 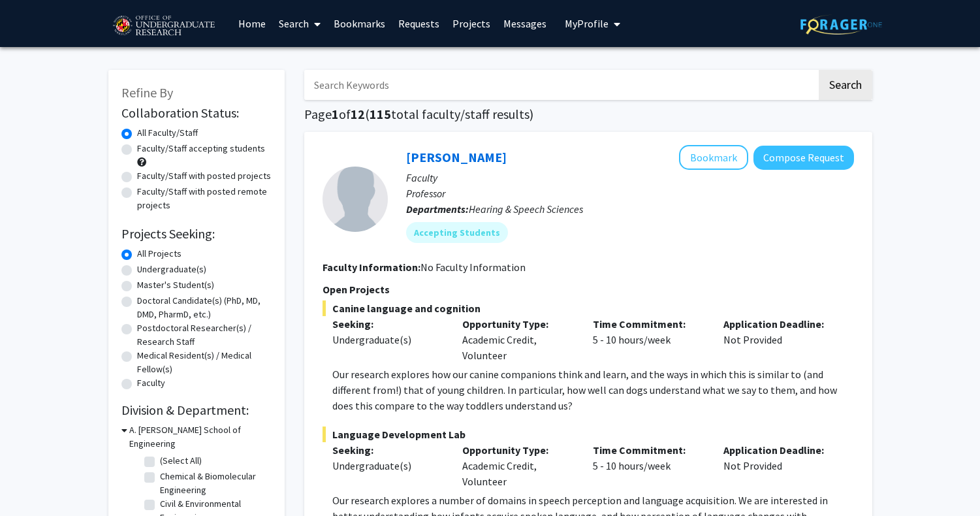 I want to click on label: Faculty/Staff with posted projects, so click(x=204, y=176).